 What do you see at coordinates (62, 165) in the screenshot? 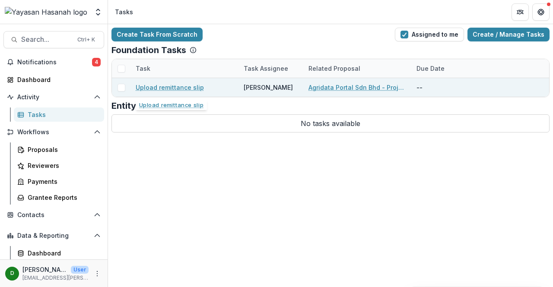
I see `div: Reviewers` at bounding box center [62, 165].